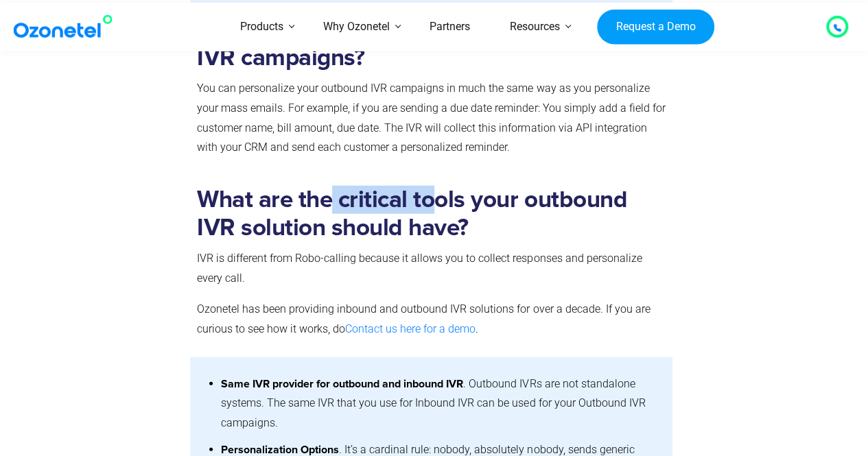 This screenshot has width=868, height=456. Describe the element at coordinates (449, 27) in the screenshot. I see `a: Partners` at that location.